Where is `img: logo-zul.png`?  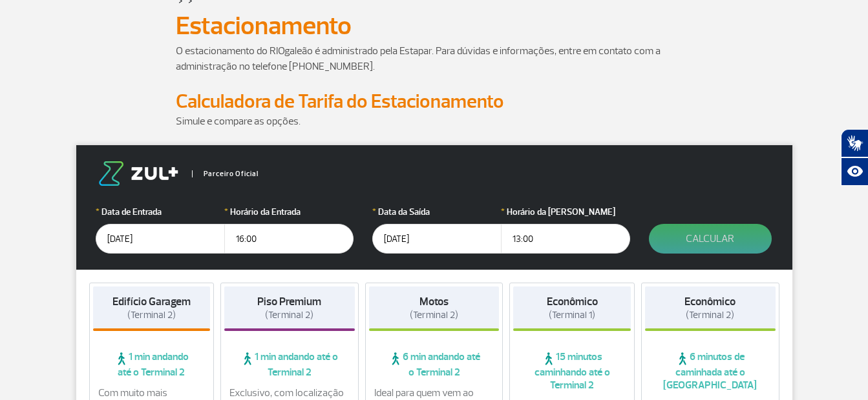 img: logo-zul.png is located at coordinates (138, 174).